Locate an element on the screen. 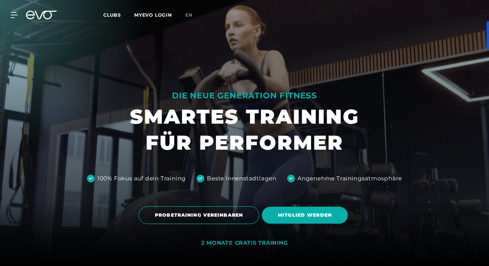 This screenshot has height=266, width=489. div: DIE NEUE GENERATION FITNESS is located at coordinates (244, 96).